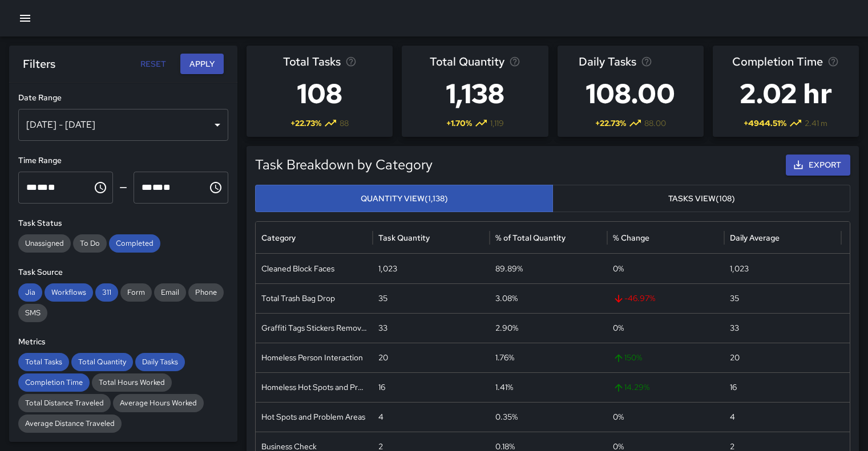  I want to click on span: -46.97 %, so click(665, 298).